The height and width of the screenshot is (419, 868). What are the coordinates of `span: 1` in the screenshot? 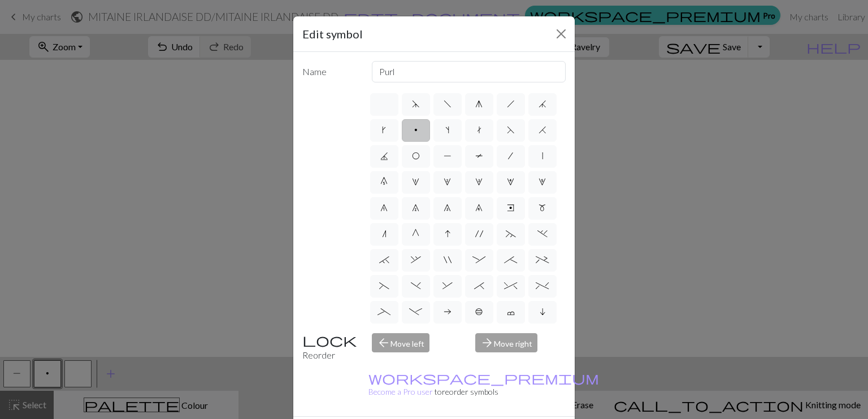 It's located at (415, 182).